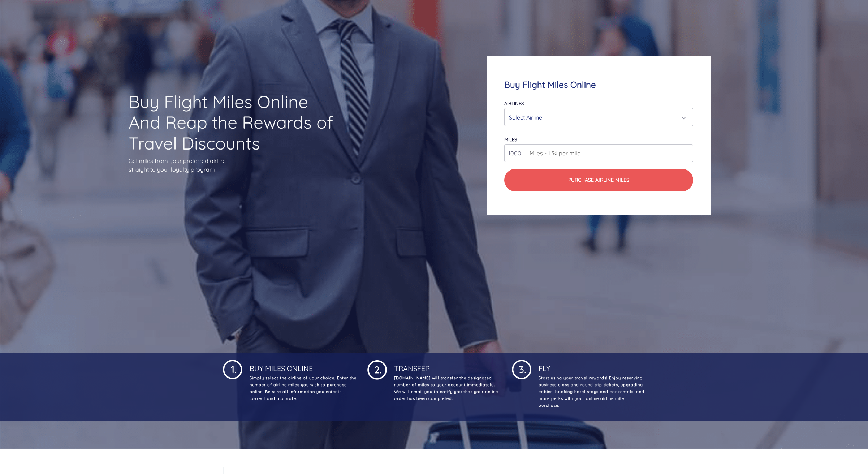  What do you see at coordinates (302, 365) in the screenshot?
I see `h4: Buy Miles Online` at bounding box center [302, 365].